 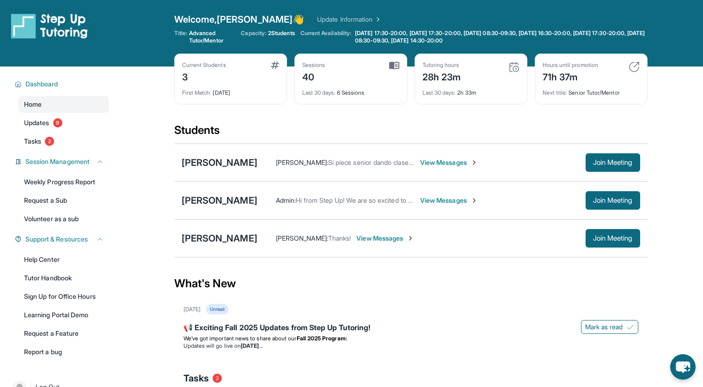 What do you see at coordinates (322, 338) in the screenshot?
I see `strong: Fall 2025 Program:` at bounding box center [322, 338].